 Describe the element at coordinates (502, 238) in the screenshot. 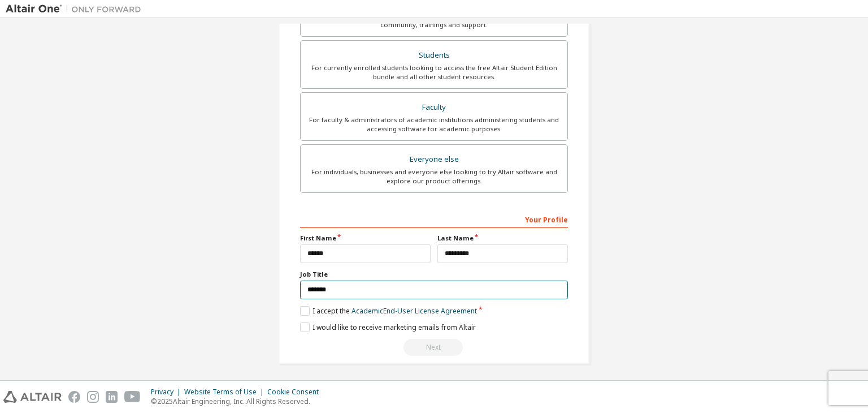

I see `label: Last Name` at that location.